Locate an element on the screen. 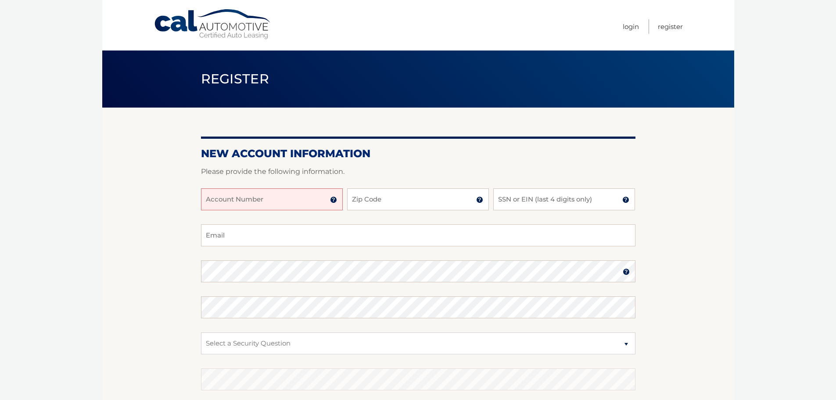 This screenshot has height=400, width=836. input: Zip Code is located at coordinates (418, 199).